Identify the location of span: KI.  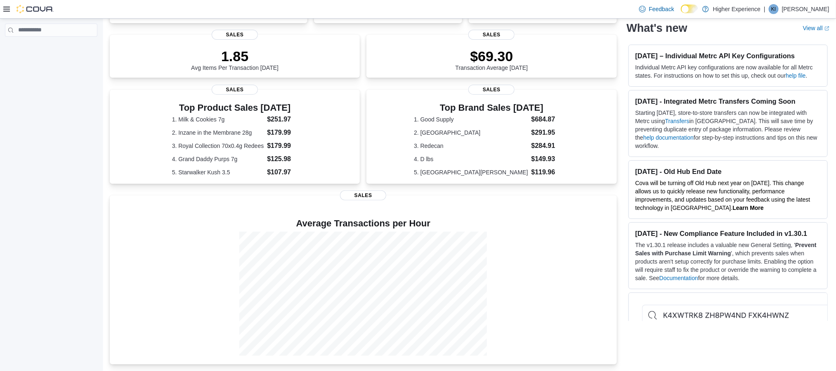
(773, 9).